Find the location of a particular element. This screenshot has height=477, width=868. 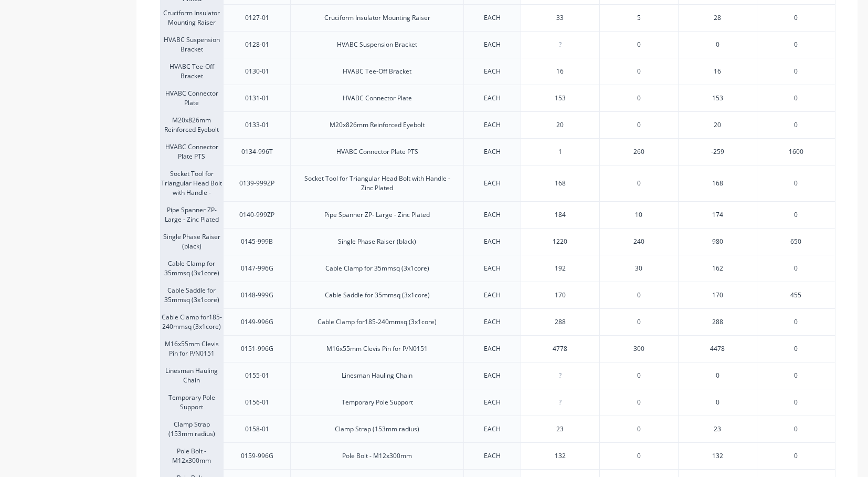

div: 0130-01 is located at coordinates (258, 72).